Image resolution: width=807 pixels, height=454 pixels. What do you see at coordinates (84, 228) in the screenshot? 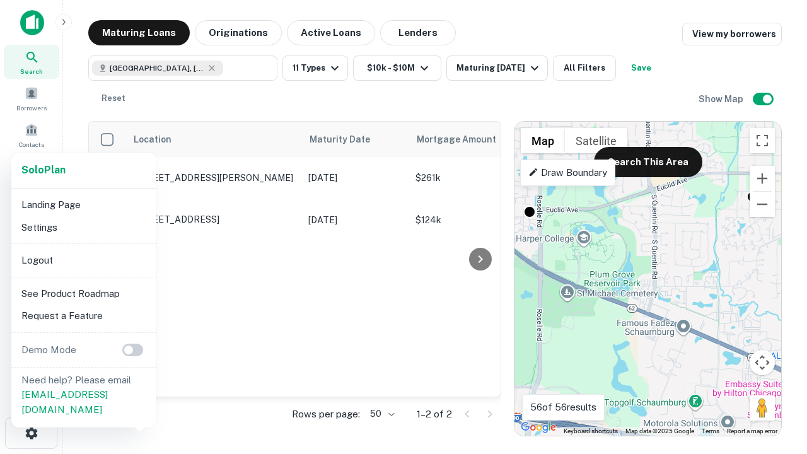
I see `li: Settings` at bounding box center [84, 228].